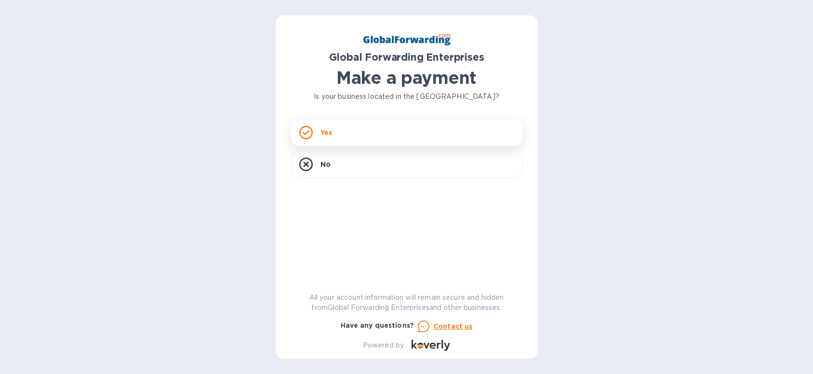 Image resolution: width=813 pixels, height=374 pixels. What do you see at coordinates (407, 78) in the screenshot?
I see `h1: Make a payment` at bounding box center [407, 78].